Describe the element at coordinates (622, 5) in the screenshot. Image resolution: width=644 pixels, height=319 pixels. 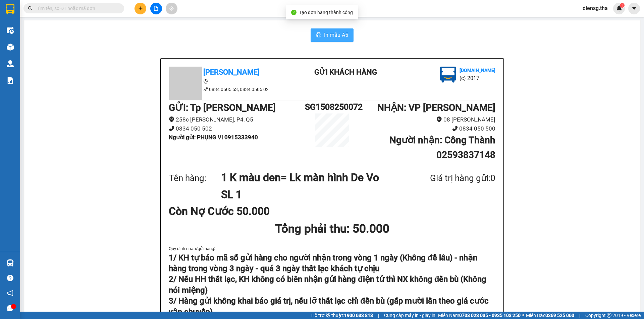
I see `span: 1` at that location.